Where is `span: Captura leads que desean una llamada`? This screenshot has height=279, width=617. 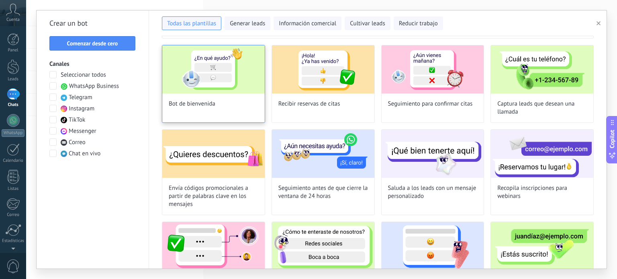 span: Captura leads que desean una llamada is located at coordinates (542, 108).